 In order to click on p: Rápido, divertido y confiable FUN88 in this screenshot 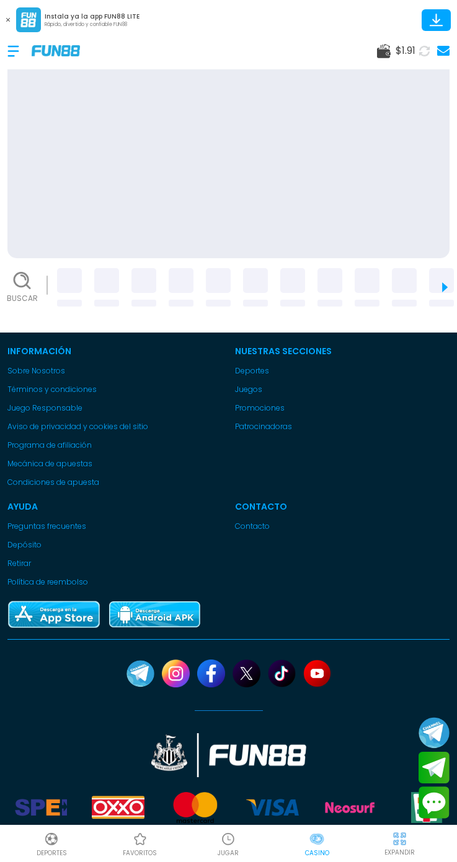, I will do `click(92, 25)`.